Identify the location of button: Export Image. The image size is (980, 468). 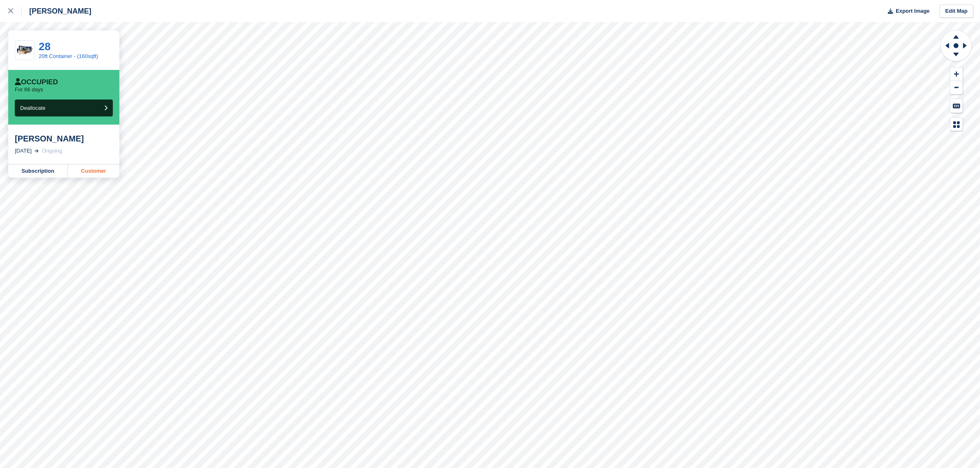
(907, 11).